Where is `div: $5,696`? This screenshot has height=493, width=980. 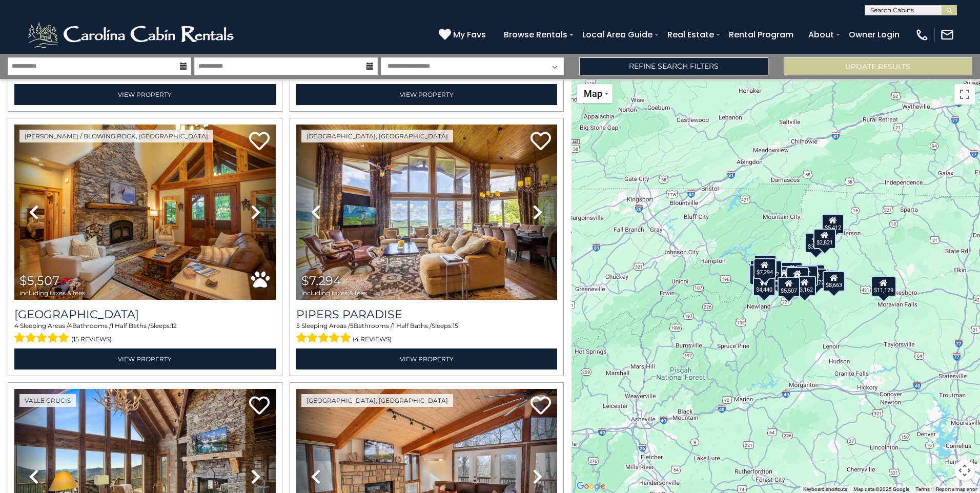
div: $5,696 is located at coordinates (764, 287).